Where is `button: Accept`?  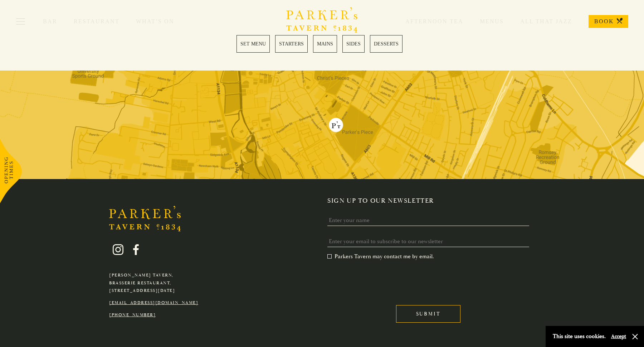
button: Accept is located at coordinates (618, 337).